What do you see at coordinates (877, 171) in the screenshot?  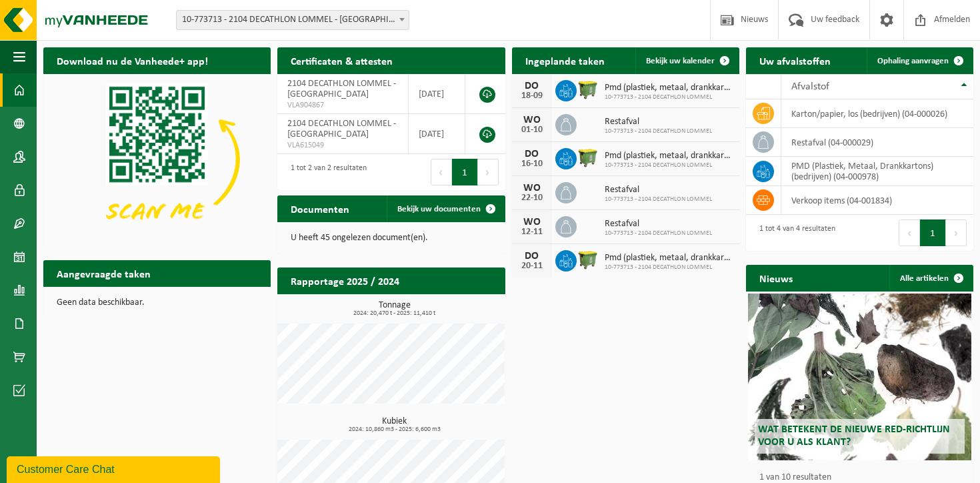 I see `td: PMD (Plastiek, Metaal, Drankkartons) (bedrijven) (04-000978)` at bounding box center [877, 171].